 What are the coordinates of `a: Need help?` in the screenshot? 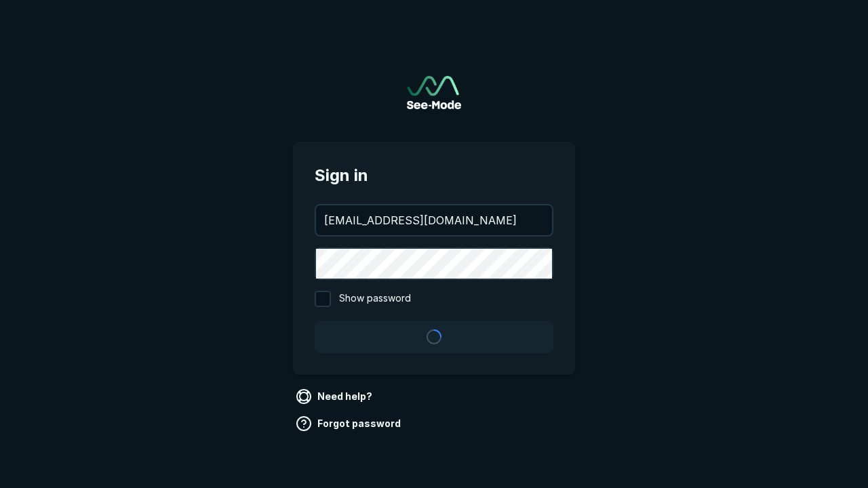 It's located at (335, 397).